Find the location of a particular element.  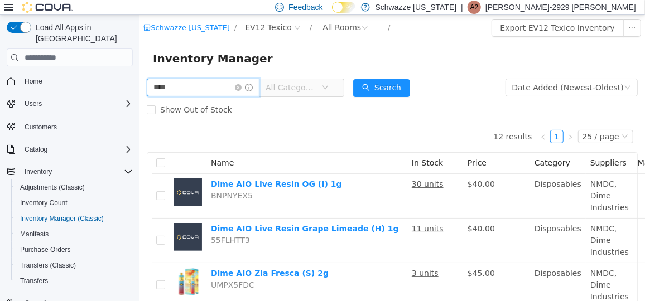

button: Manifests is located at coordinates (74, 234).